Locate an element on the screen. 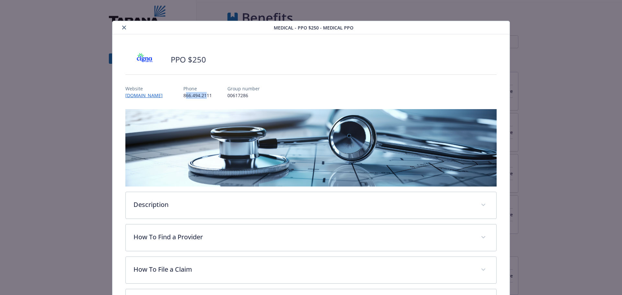  div: How To File a Claim is located at coordinates (311, 270).